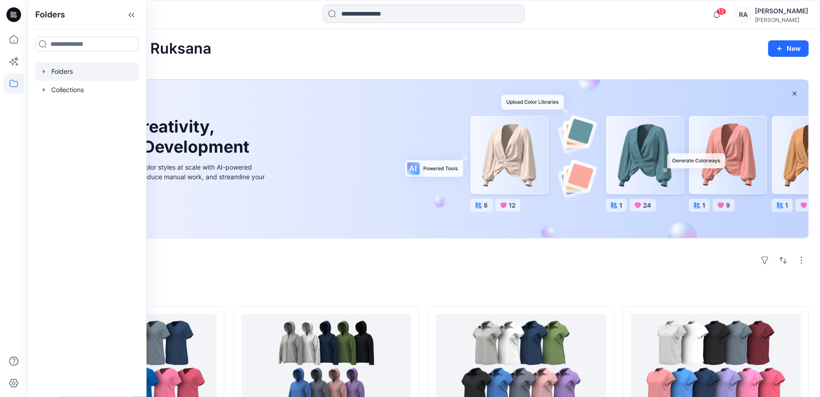 The height and width of the screenshot is (397, 820). I want to click on a: Discover more, so click(164, 211).